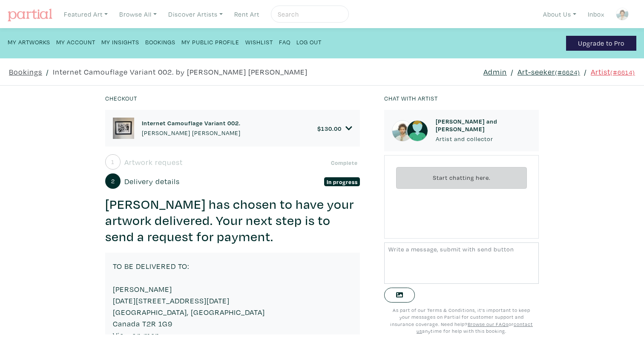 Image resolution: width=644 pixels, height=346 pixels. I want to click on small: Chat with artist, so click(411, 98).